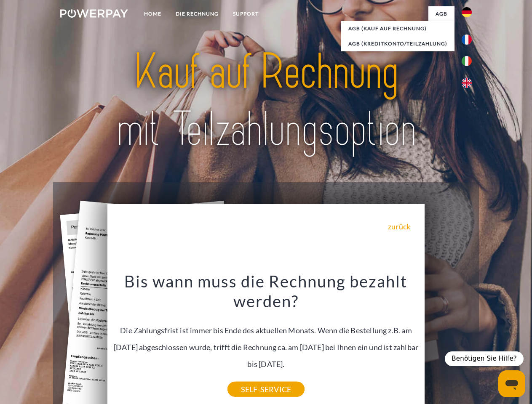  Describe the element at coordinates (442, 14) in the screenshot. I see `a: agb` at that location.